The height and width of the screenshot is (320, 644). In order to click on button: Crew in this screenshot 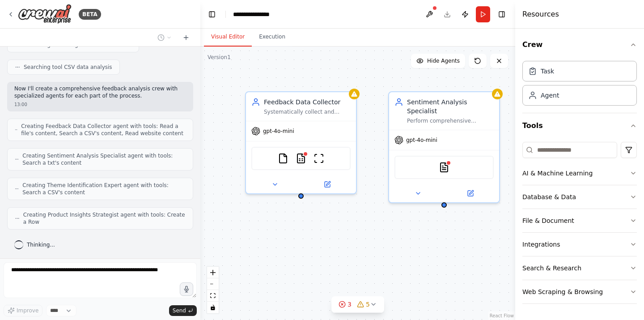, I will do `click(580, 45)`.